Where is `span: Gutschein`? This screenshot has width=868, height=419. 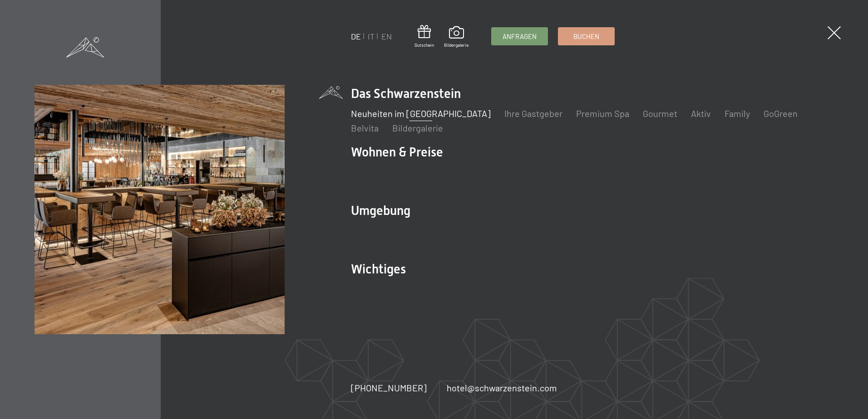
span: Gutschein is located at coordinates (424, 45).